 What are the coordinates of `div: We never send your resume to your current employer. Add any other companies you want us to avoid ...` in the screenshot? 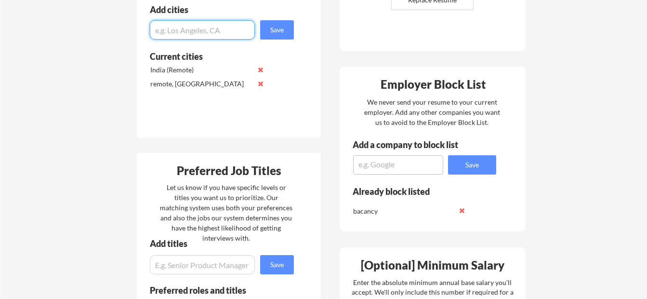 It's located at (432, 112).